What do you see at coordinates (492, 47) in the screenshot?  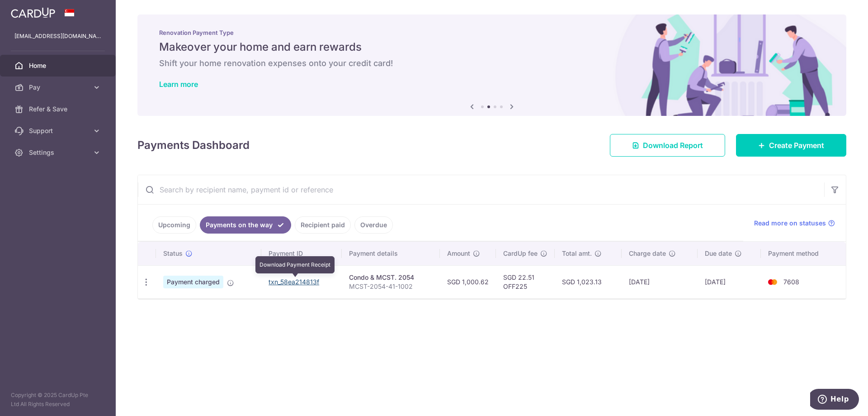 I see `h5: Makeover your home and earn rewards` at bounding box center [492, 47].